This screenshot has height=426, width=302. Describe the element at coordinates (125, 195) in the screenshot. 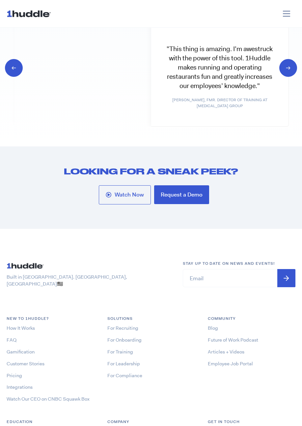

I see `a: Watch Now` at that location.